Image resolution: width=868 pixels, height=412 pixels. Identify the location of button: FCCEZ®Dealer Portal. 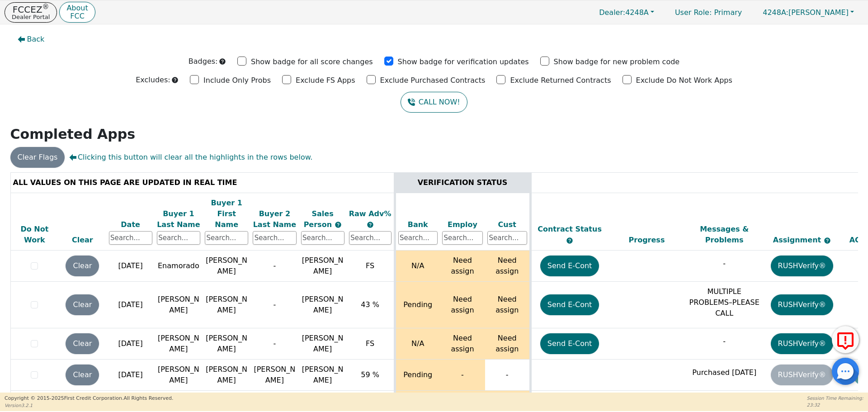
(30, 12).